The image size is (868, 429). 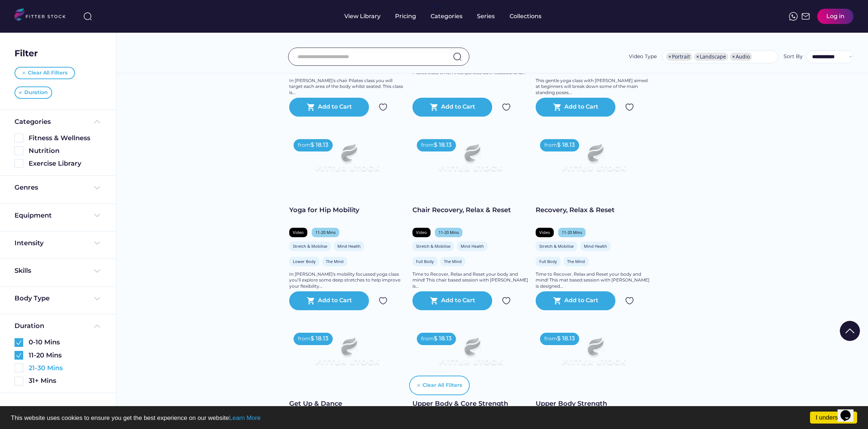 I want to click on img: meteor-icons_whatsapp%20%281%29.svg, so click(x=793, y=16).